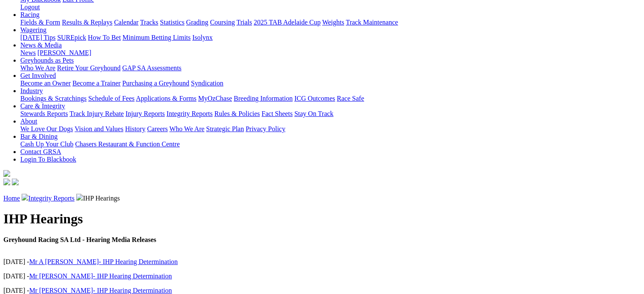  I want to click on div: Racing, so click(330, 22).